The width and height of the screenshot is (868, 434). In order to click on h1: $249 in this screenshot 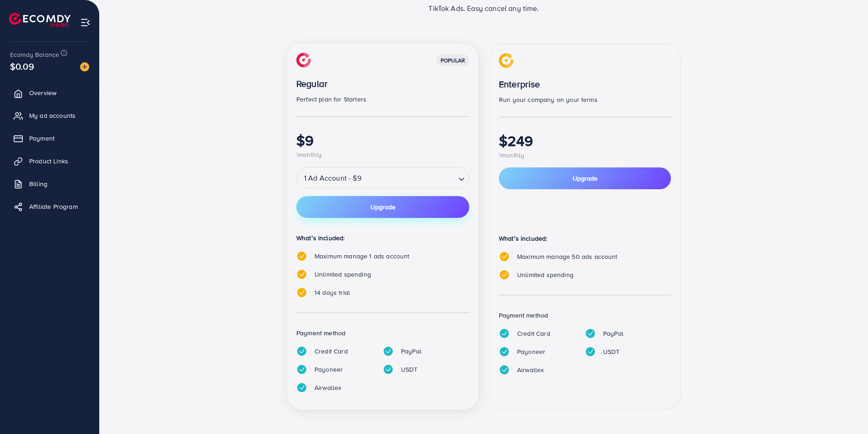, I will do `click(585, 141)`.